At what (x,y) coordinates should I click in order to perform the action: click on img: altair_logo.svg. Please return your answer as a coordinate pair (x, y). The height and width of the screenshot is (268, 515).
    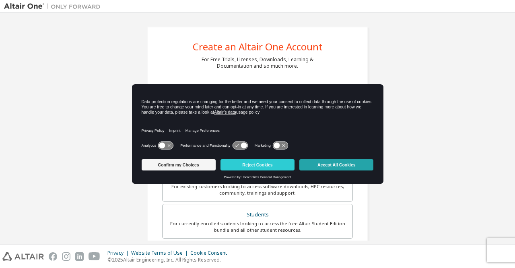
    Looking at the image, I should click on (23, 256).